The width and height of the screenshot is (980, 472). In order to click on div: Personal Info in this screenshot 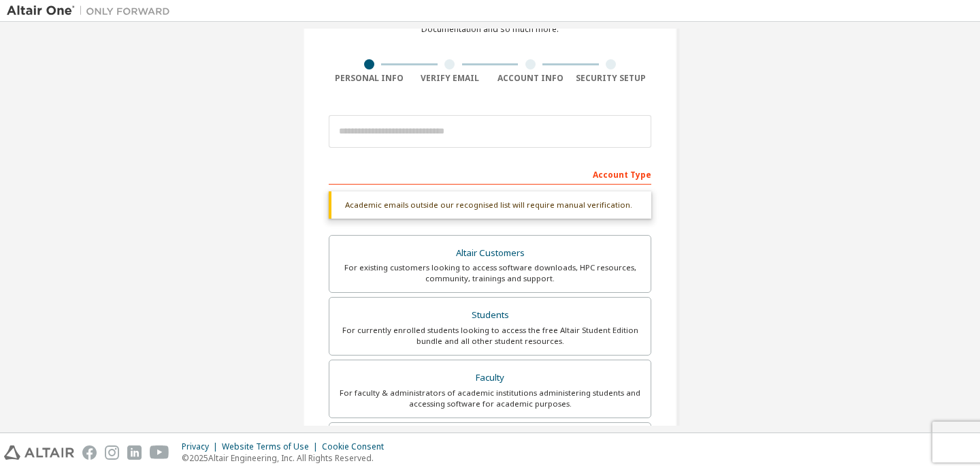, I will do `click(369, 78)`.